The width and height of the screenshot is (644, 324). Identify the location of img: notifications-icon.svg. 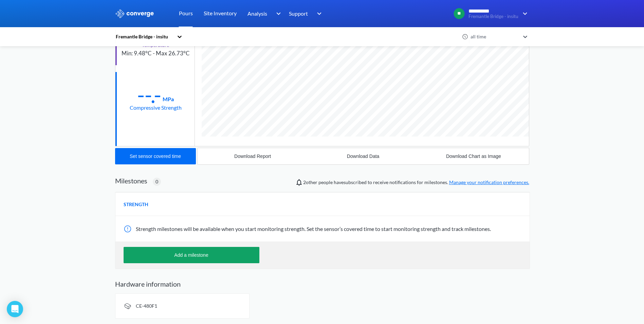
(299, 182).